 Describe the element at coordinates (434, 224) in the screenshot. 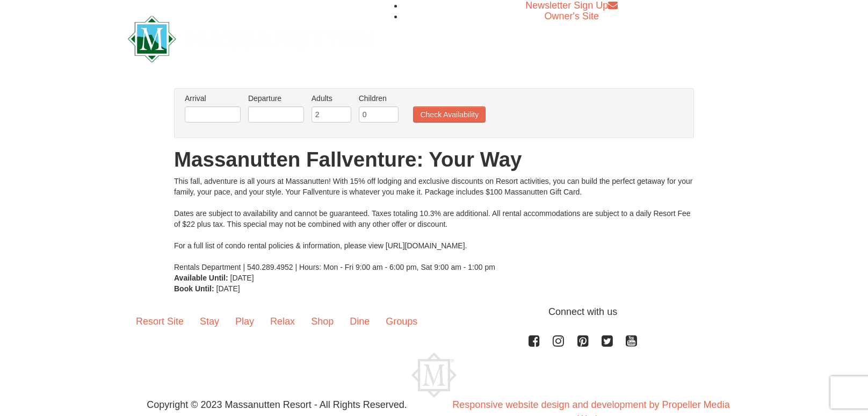

I see `div: This fall, adventure is all yours at Massanutten! With 15% off lodging and exclusive discounts on...` at that location.